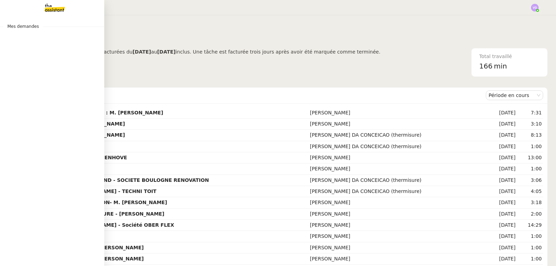  I want to click on td: 3:18, so click(530, 203).